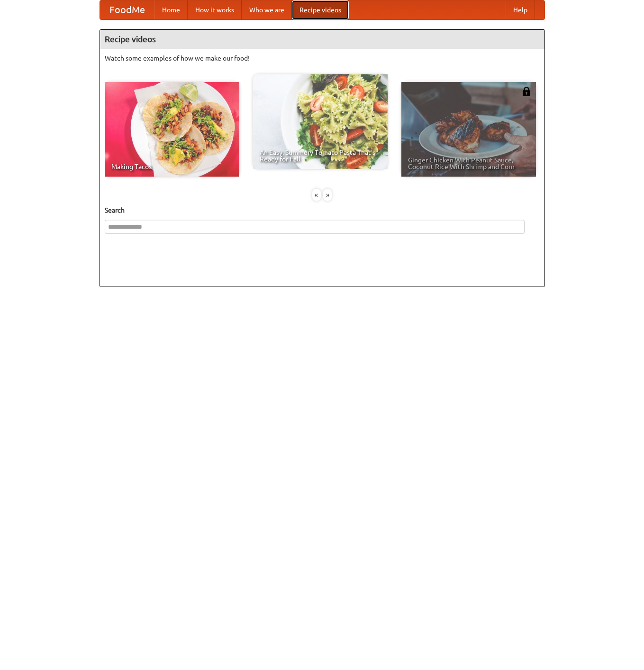  Describe the element at coordinates (172, 130) in the screenshot. I see `a: Making Tacos` at that location.